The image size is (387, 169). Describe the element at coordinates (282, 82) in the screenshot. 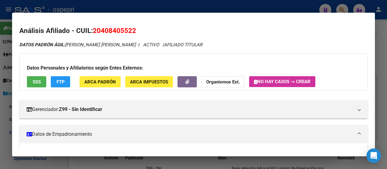

I see `button: No hay casos -> Crear` at that location.